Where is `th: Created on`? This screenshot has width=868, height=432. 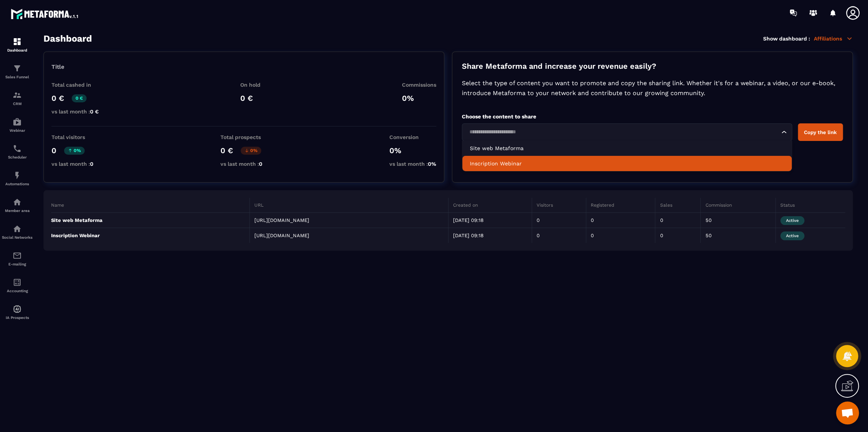 th: Created on is located at coordinates (490, 205).